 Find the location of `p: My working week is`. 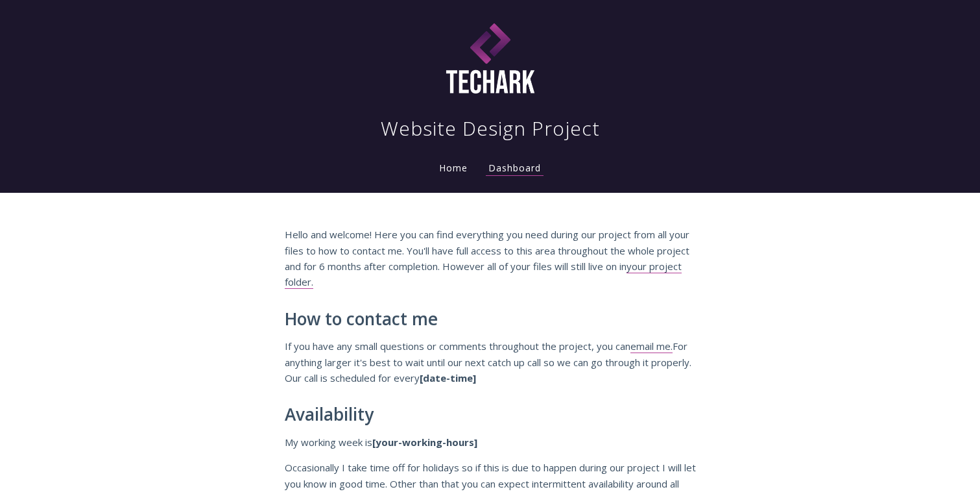

p: My working week is is located at coordinates (490, 442).